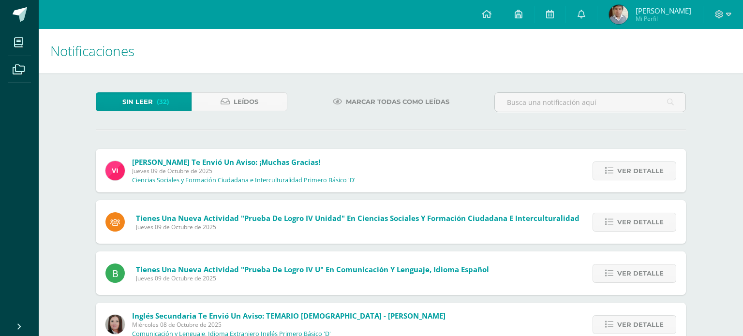 This screenshot has height=336, width=743. What do you see at coordinates (244, 180) in the screenshot?
I see `p: Ciencias Sociales y Formación Ciudadana e Interculturalidad Primero Básico 'D'` at bounding box center [244, 180].